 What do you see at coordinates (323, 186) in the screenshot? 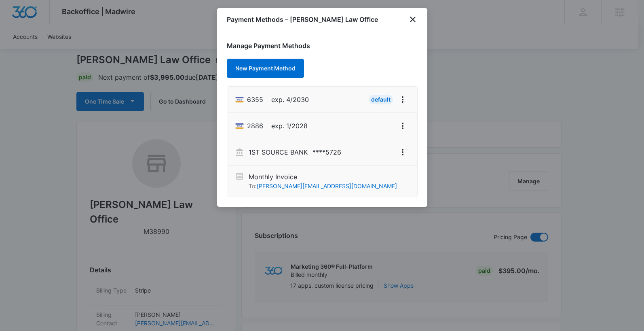
I see `p: To:` at bounding box center [323, 186].